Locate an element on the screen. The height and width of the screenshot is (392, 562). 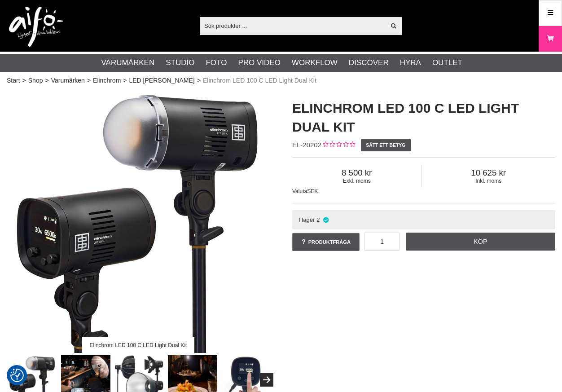
a: Workflow is located at coordinates (314, 63).